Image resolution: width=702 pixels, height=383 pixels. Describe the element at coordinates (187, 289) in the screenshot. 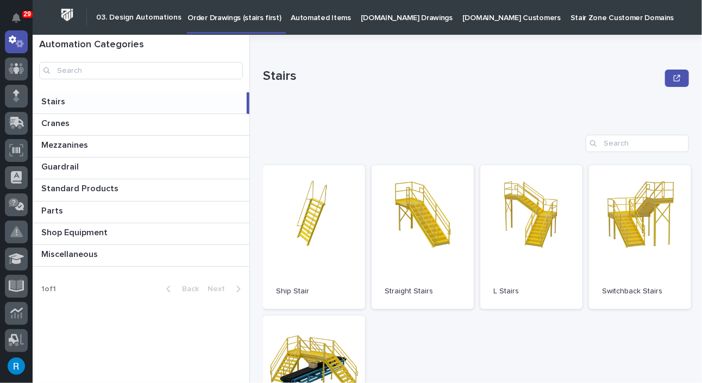

I see `span: Back` at that location.